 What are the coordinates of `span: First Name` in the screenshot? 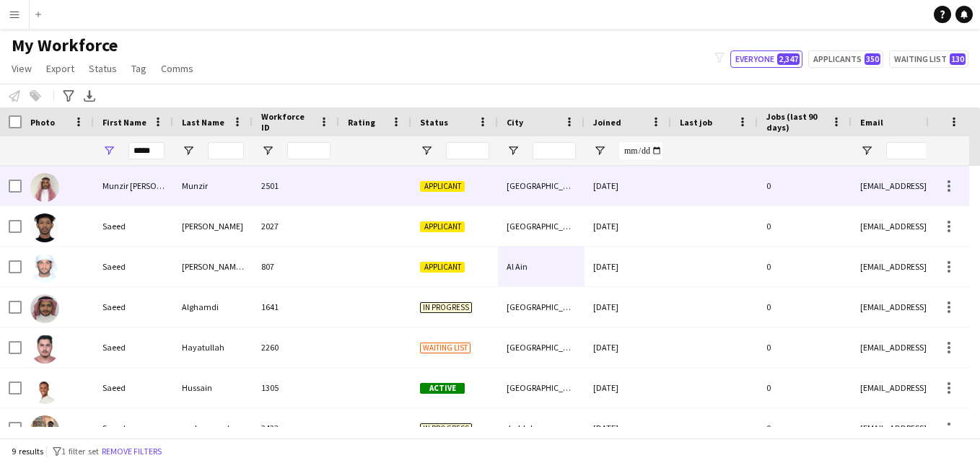 It's located at (124, 122).